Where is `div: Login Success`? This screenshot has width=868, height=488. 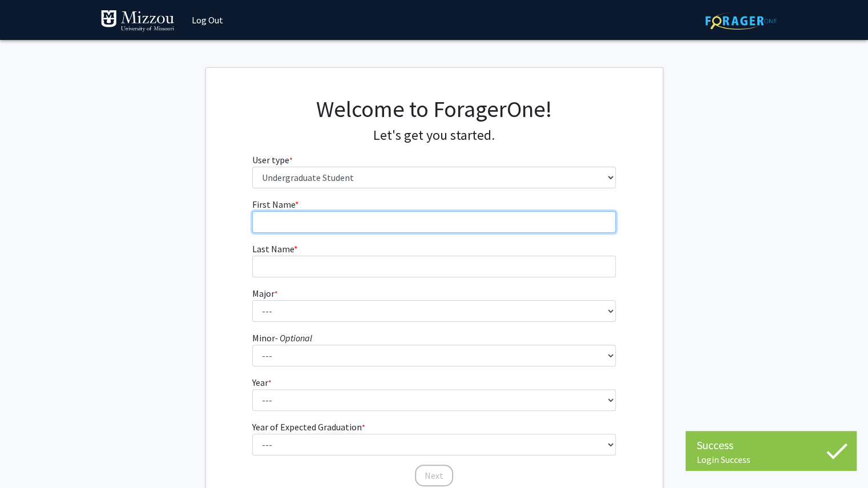 div: Login Success is located at coordinates (771, 460).